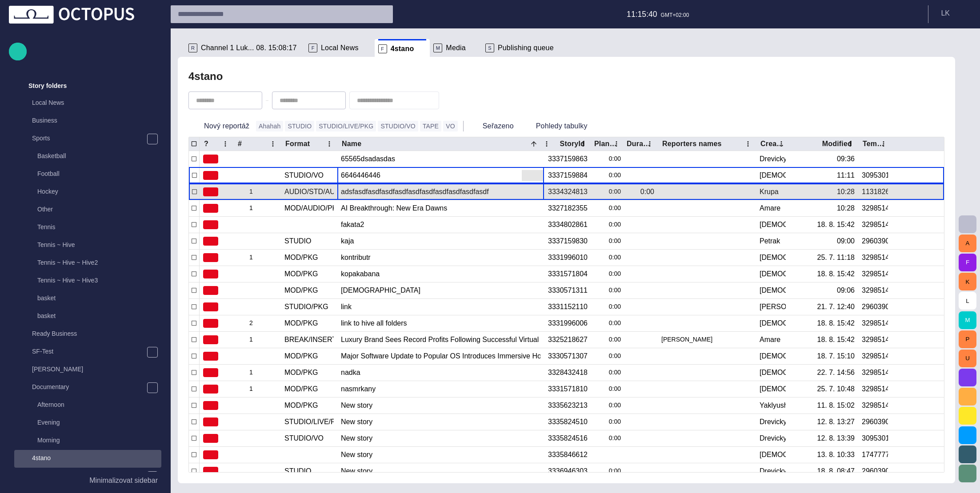 Image resolution: width=980 pixels, height=493 pixels. Describe the element at coordinates (772, 159) in the screenshot. I see `div: Drevicky` at that location.